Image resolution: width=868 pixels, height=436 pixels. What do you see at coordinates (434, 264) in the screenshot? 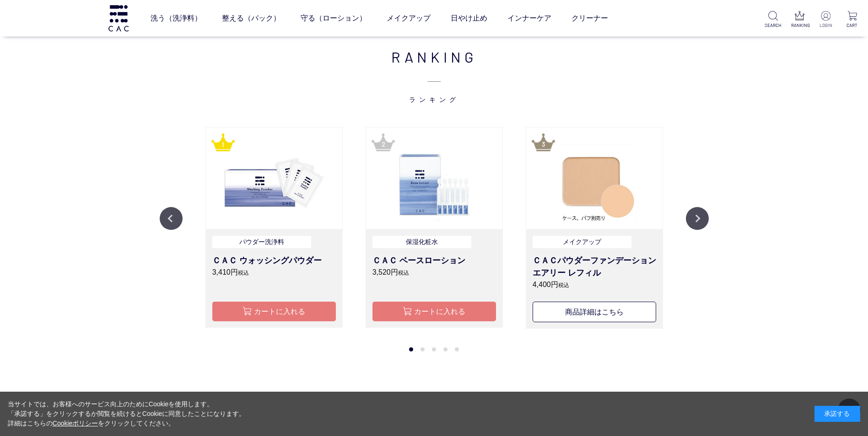
I see `a: 保湿化粧水 ＣＡＣ ベースローション 3,520円税込` at bounding box center [434, 264].